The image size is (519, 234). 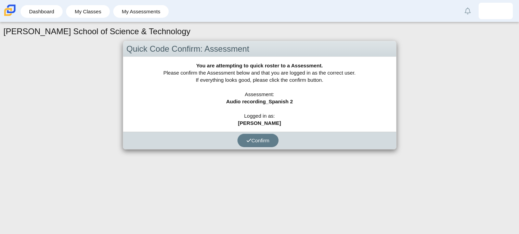 What do you see at coordinates (258, 140) in the screenshot?
I see `span: Confirm` at bounding box center [258, 140].